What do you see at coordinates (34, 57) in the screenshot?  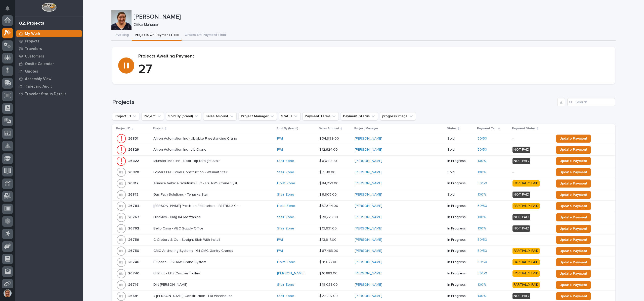 I see `p: Customers` at bounding box center [34, 57].